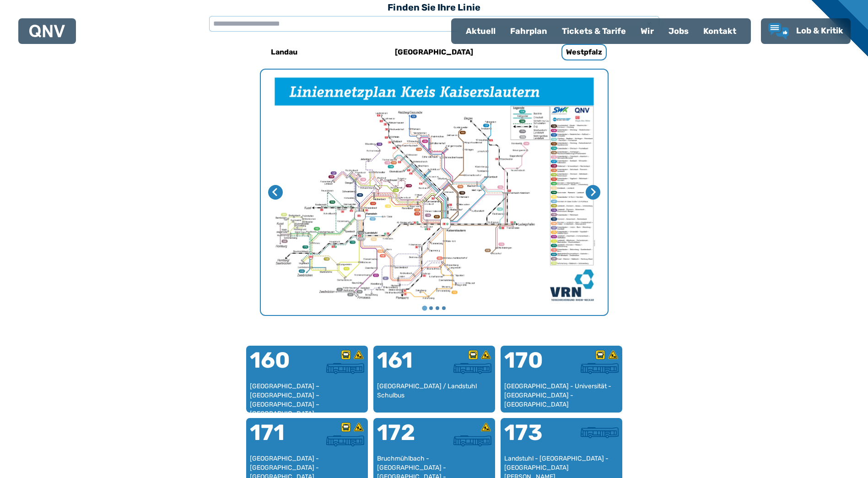  Describe the element at coordinates (647, 31) in the screenshot. I see `a: Wir` at that location.